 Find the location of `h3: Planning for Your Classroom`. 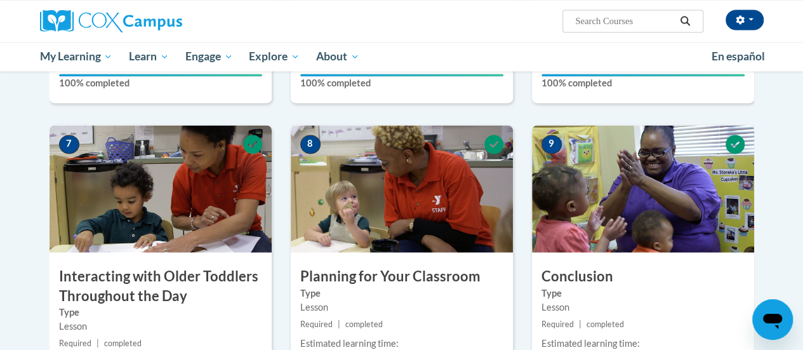

h3: Planning for Your Classroom is located at coordinates (402, 275).